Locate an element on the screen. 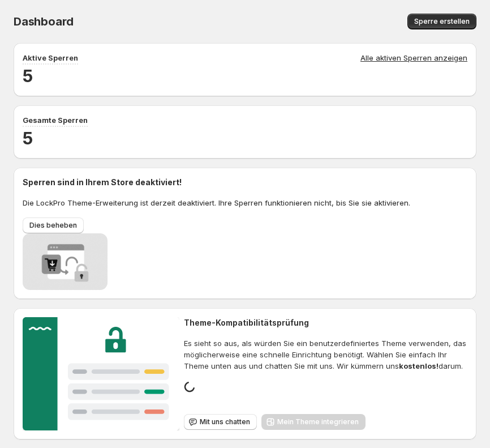 This screenshot has height=448, width=490. p: Die LockPro Theme-Erweiterung ist derzeit deaktiviert. Ihre Sperren funktionieren nicht, bis Sie ... is located at coordinates (216, 203).